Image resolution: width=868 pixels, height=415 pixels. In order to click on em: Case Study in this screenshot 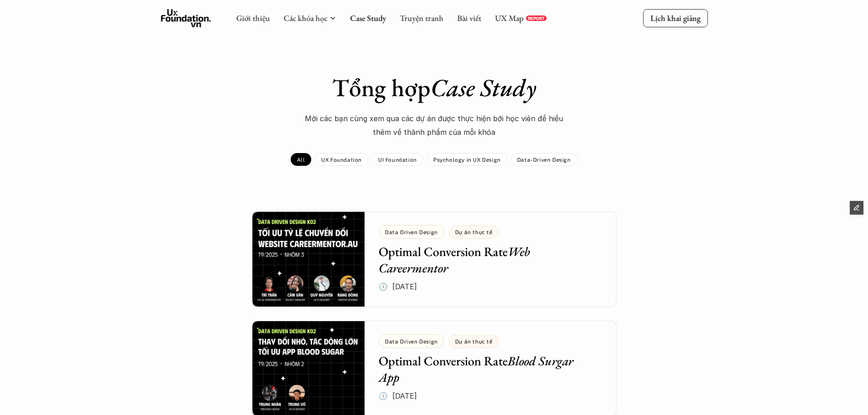, I will do `click(483, 87)`.